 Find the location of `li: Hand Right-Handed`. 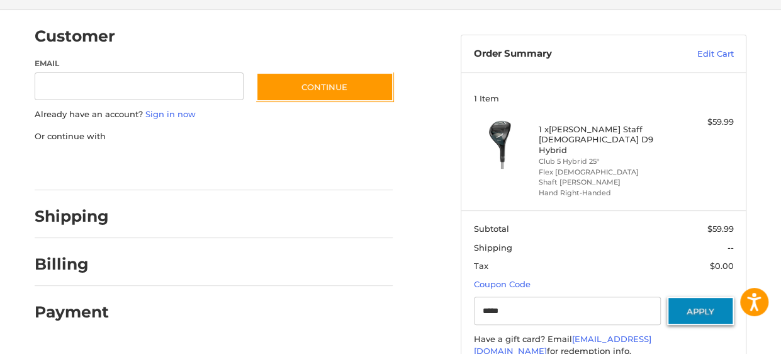

li: Hand Right-Handed is located at coordinates (602, 193).